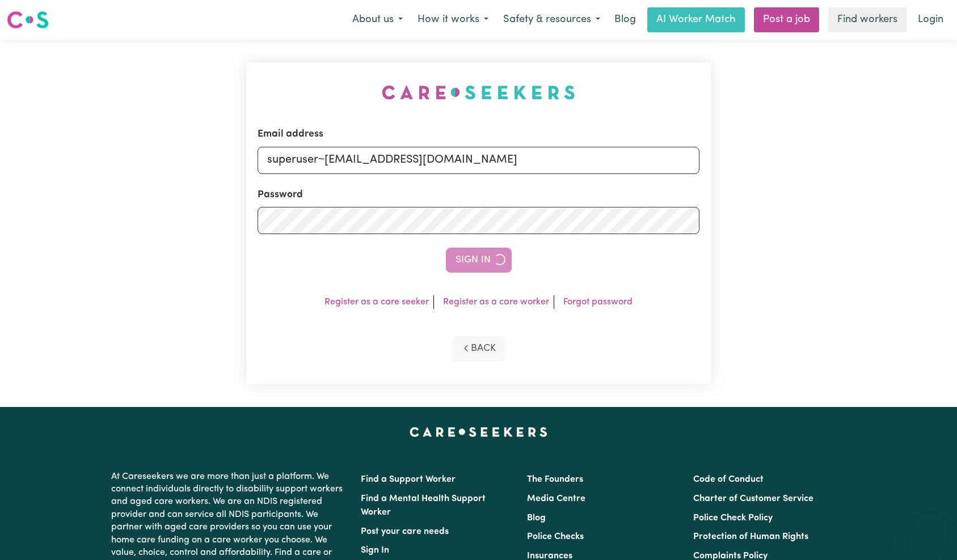 The image size is (957, 560). Describe the element at coordinates (27, 19) in the screenshot. I see `a: Careseekers logo` at that location.